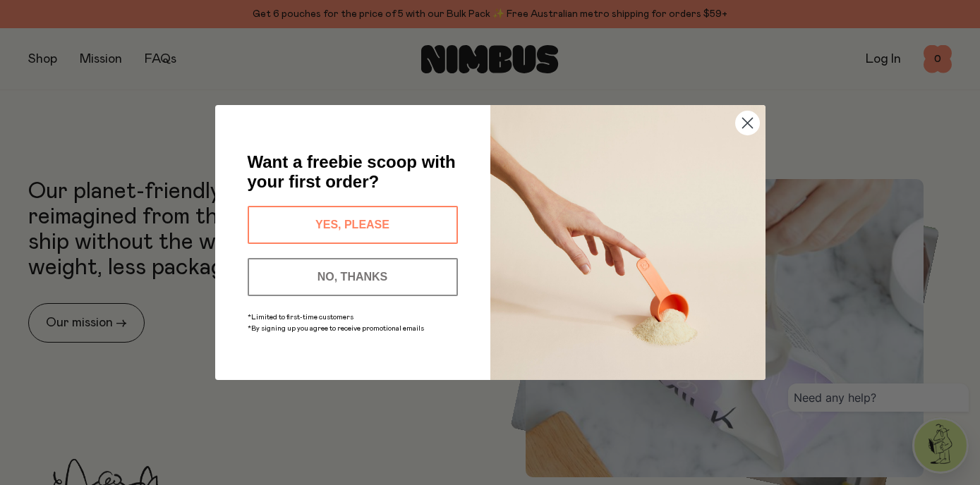  Describe the element at coordinates (747, 123) in the screenshot. I see `button: Close dialog` at that location.